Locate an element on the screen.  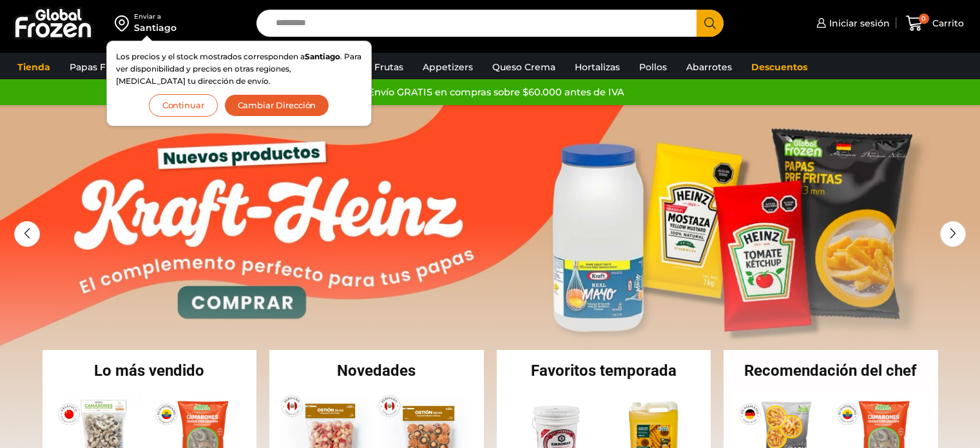
button: Continuar is located at coordinates (183, 105).